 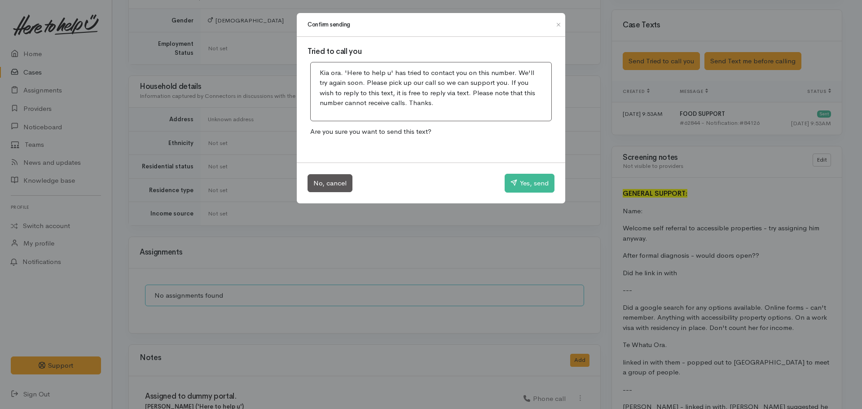 I want to click on p: Are you sure you want to send this text?, so click(x=431, y=131).